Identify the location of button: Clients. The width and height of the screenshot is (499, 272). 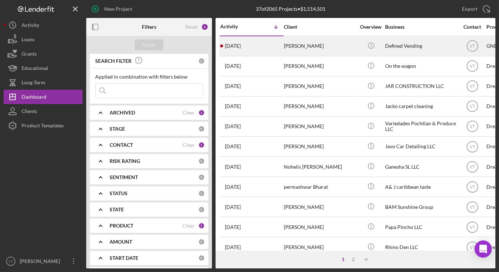
(43, 111).